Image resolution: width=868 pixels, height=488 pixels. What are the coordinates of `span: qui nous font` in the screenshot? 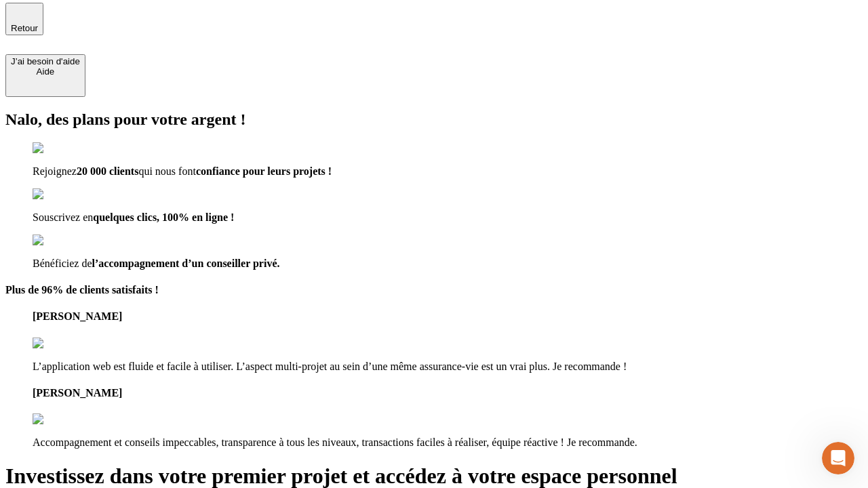 It's located at (167, 171).